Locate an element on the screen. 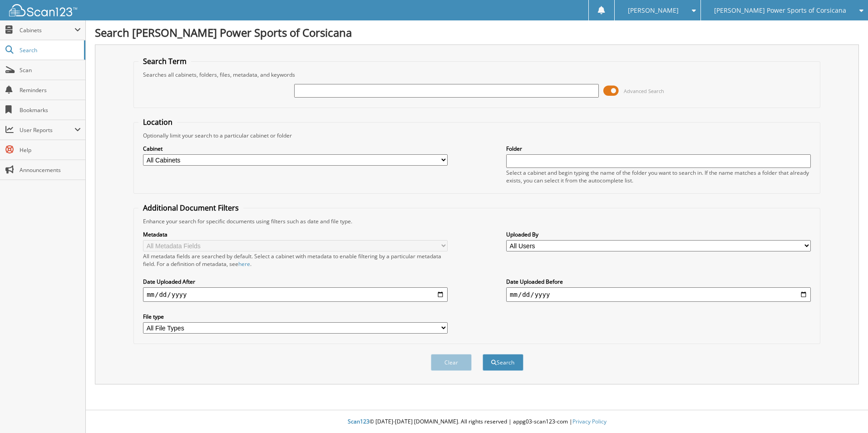 This screenshot has height=433, width=868. a: here is located at coordinates (244, 264).